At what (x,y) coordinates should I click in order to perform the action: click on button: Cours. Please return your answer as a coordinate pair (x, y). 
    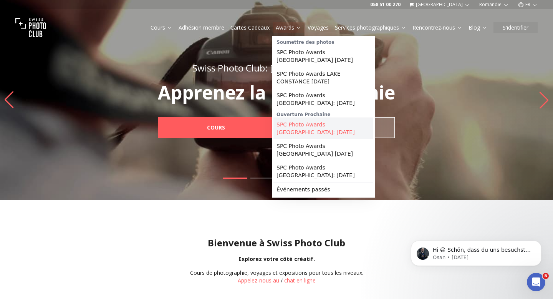
    Looking at the image, I should click on (161, 28).